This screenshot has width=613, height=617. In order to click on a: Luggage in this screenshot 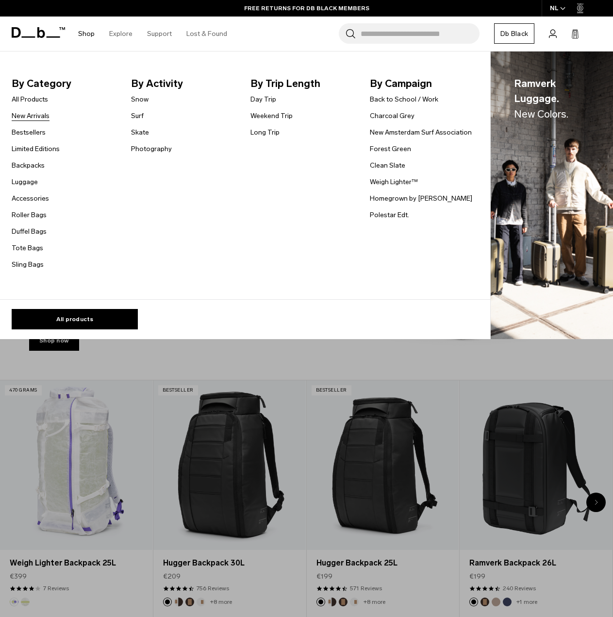, I will do `click(25, 182)`.